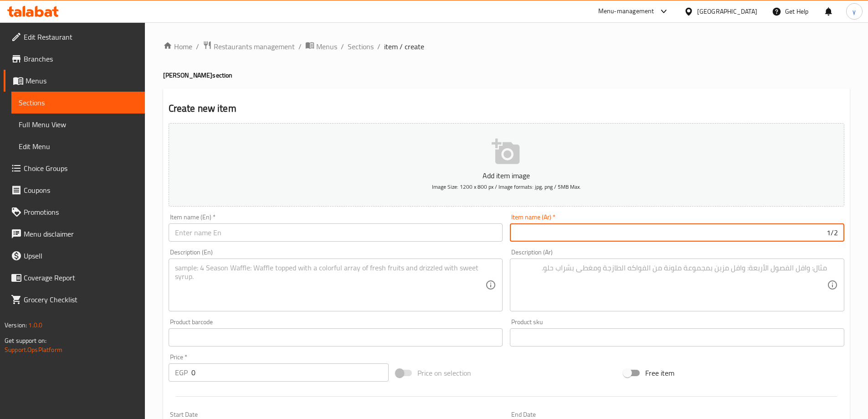 The image size is (868, 419). What do you see at coordinates (254, 46) in the screenshot?
I see `span: Restaurants management` at bounding box center [254, 46].